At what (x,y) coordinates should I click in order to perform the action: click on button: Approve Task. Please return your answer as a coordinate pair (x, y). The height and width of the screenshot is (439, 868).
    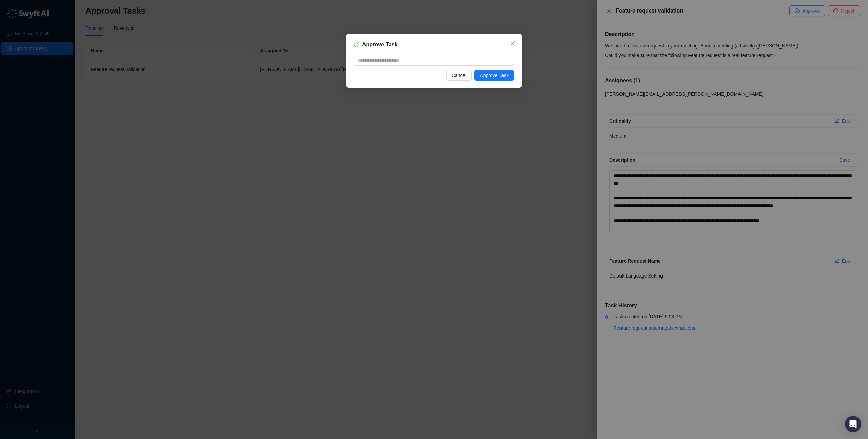
    Looking at the image, I should click on (494, 75).